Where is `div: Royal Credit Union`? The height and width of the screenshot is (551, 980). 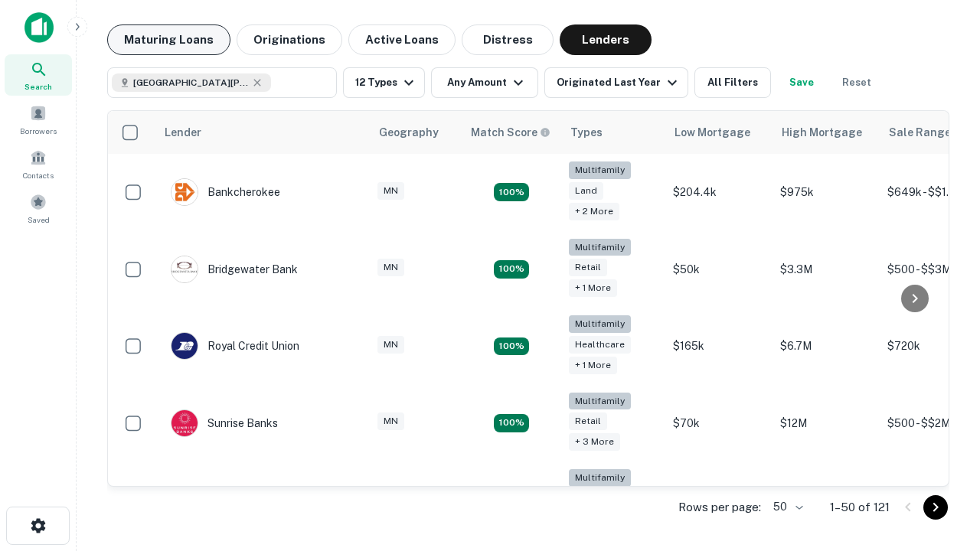
div: Royal Credit Union is located at coordinates (235, 346).